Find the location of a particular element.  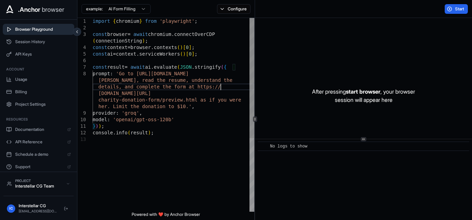

span: connectionString is located at coordinates (119, 41).